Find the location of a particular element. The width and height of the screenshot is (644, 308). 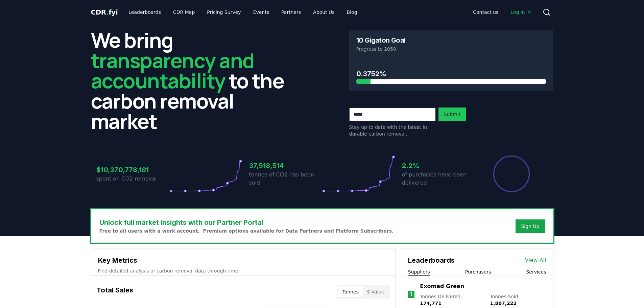

a: Leaderboards is located at coordinates (145, 12).